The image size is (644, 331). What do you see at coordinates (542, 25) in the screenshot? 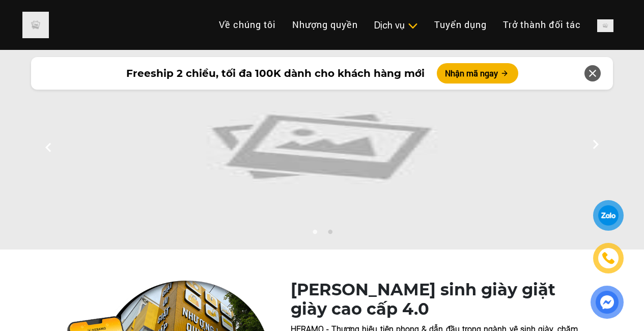
I see `a: Trở thành đối tác` at bounding box center [542, 25].